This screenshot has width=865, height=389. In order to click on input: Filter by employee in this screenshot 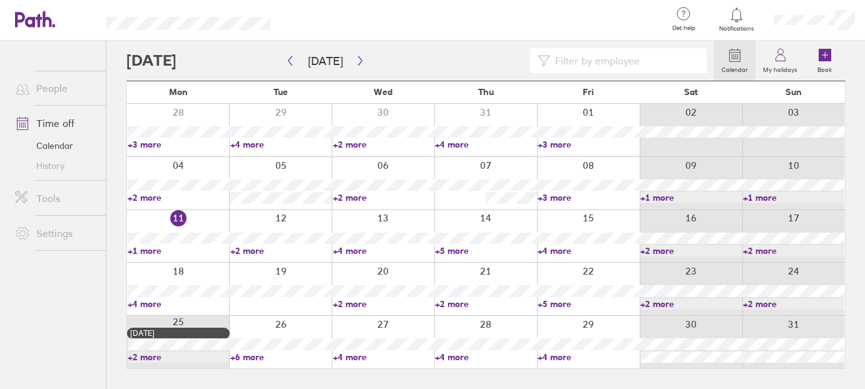, I will do `click(624, 61)`.